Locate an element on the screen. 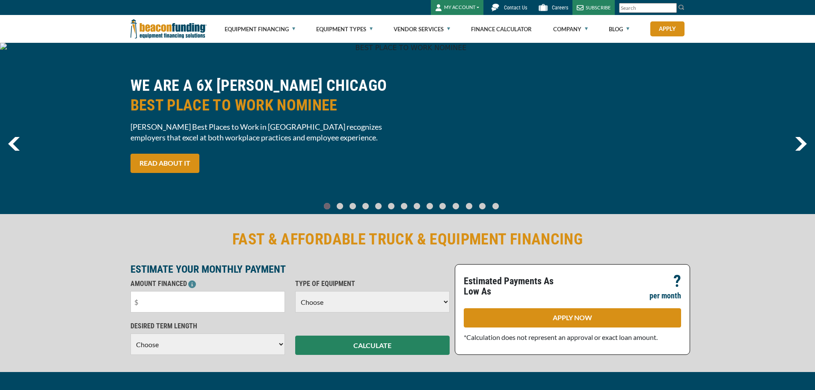 The height and width of the screenshot is (390, 815). a: APPLY NOW is located at coordinates (572, 317).